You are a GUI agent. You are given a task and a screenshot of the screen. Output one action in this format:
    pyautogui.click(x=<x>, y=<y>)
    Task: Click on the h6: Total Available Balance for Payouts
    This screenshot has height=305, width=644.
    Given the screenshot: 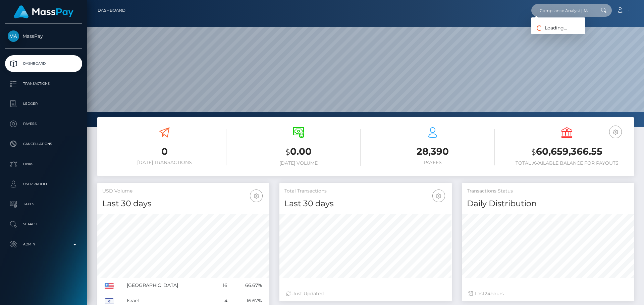 What is the action you would take?
    pyautogui.click(x=567, y=163)
    